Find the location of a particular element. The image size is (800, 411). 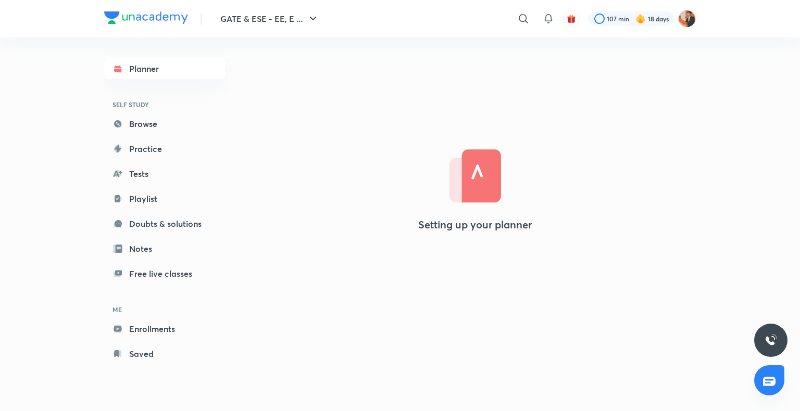

img: avatar is located at coordinates (571, 19).